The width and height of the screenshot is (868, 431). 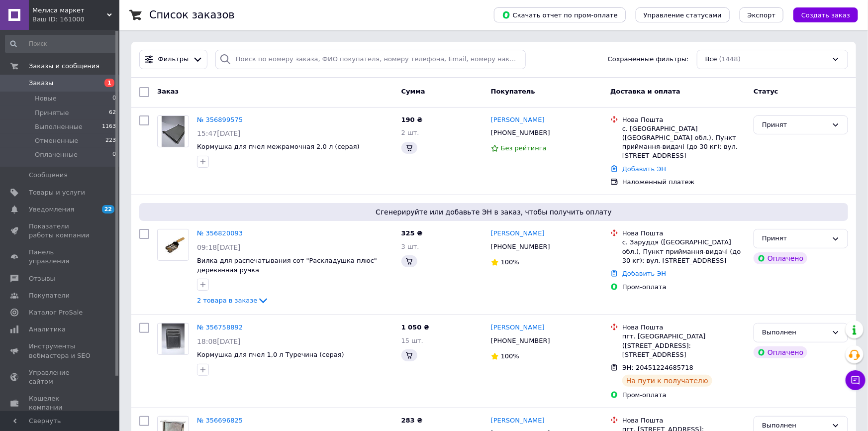 What do you see at coordinates (826, 15) in the screenshot?
I see `span: Создать заказ` at bounding box center [826, 15].